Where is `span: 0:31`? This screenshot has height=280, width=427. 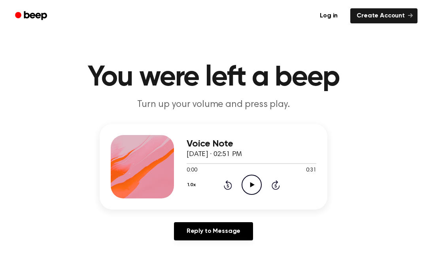 span: 0:31 is located at coordinates (311, 170).